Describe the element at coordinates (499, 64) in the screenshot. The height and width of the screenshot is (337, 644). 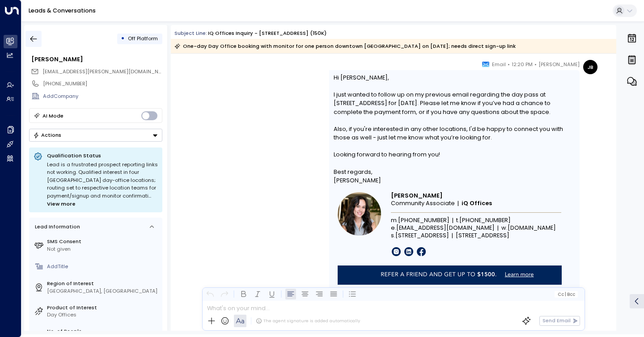
I see `span: Email` at that location.